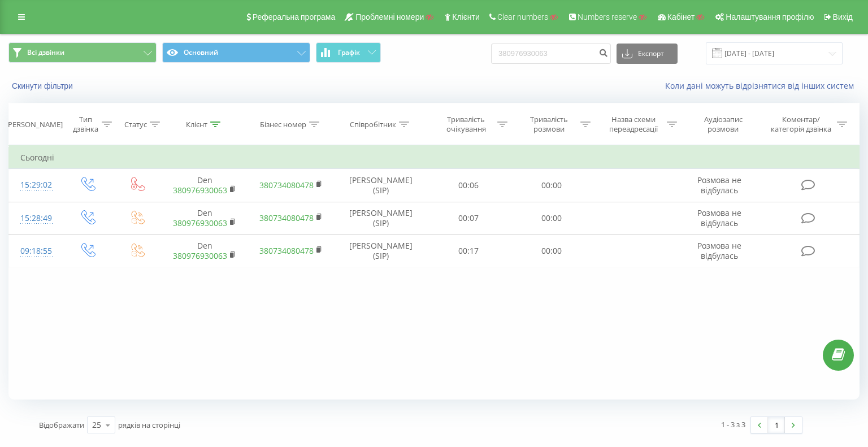 This screenshot has height=447, width=868. What do you see at coordinates (97, 425) in the screenshot?
I see `div: 25` at bounding box center [97, 425].